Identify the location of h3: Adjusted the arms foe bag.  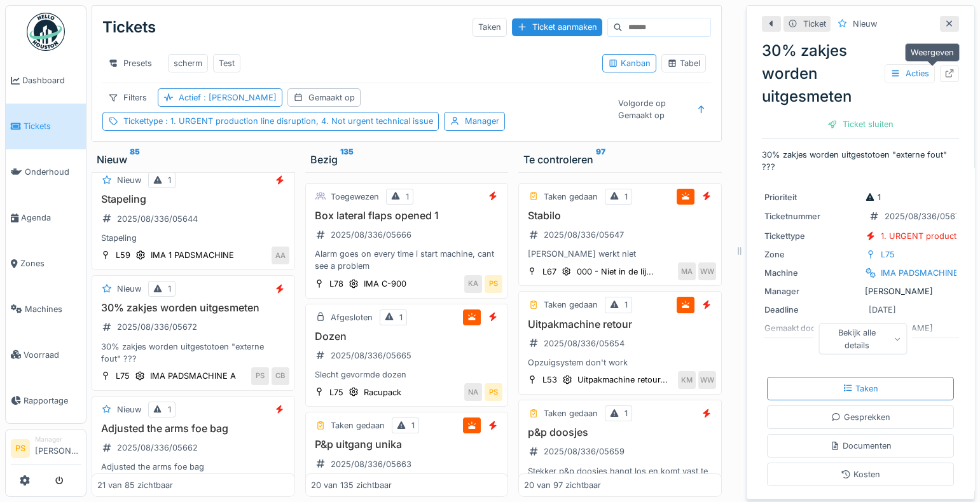
(193, 428).